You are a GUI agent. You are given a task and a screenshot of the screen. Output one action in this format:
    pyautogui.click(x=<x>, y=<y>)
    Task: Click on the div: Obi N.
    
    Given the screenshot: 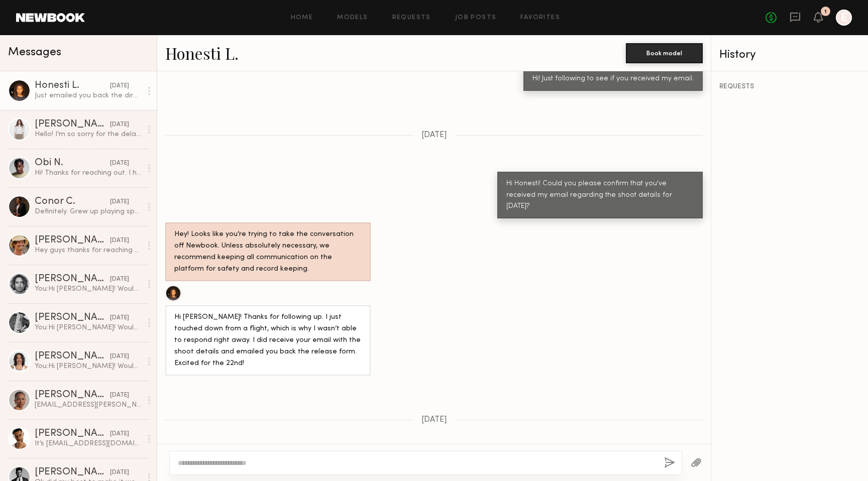 What is the action you would take?
    pyautogui.click(x=72, y=163)
    